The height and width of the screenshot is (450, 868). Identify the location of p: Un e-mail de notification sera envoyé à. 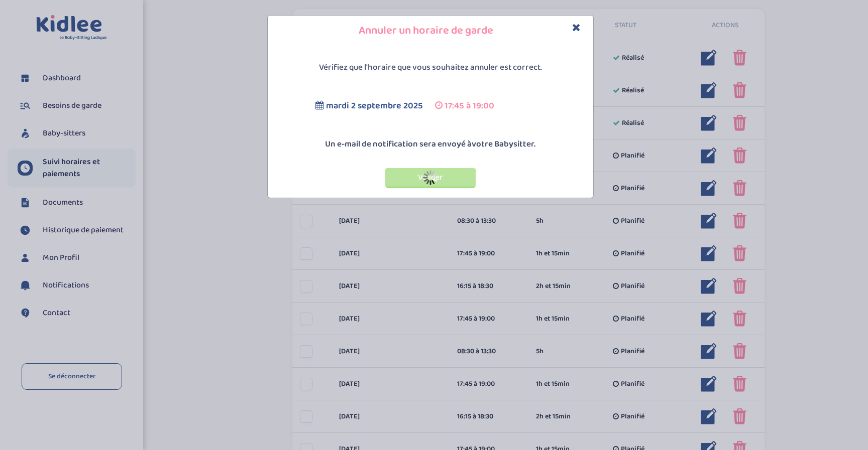
(430, 145).